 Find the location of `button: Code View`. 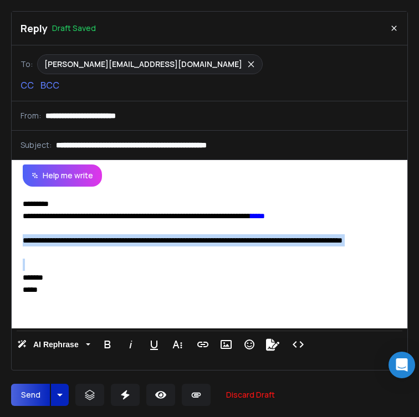

button: Code View is located at coordinates (298, 344).